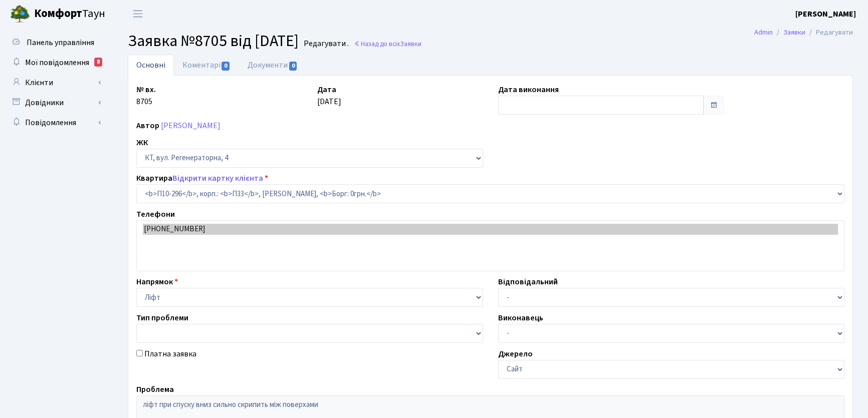 This screenshot has height=418, width=868. I want to click on a: Назад до всіхЗаявки, so click(387, 43).